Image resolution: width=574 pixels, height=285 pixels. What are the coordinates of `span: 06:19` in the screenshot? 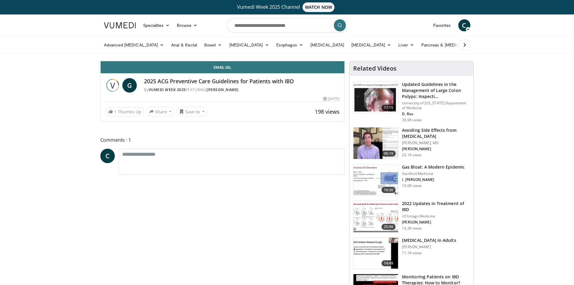 It's located at (389, 153).